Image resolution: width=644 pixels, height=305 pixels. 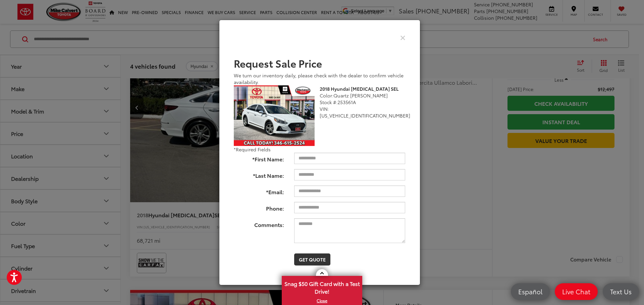 What do you see at coordinates (530, 292) in the screenshot?
I see `a: Español` at bounding box center [530, 292].